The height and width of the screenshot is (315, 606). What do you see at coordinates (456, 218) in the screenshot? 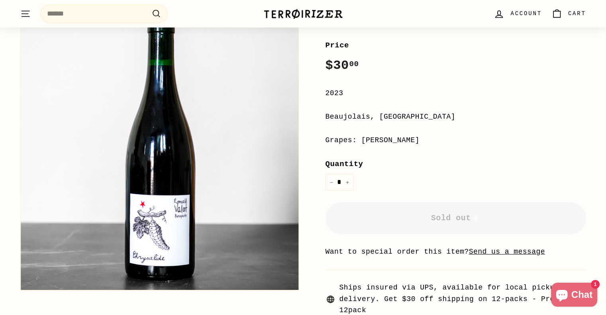
I see `button: Sold out` at bounding box center [456, 218].